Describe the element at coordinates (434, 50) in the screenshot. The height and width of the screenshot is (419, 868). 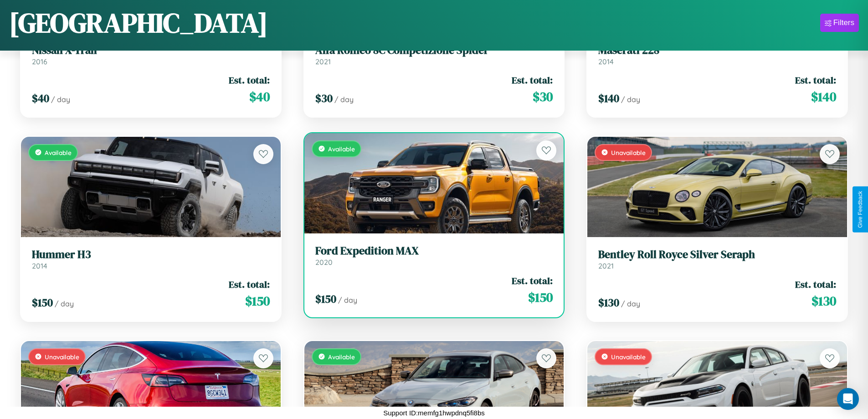
I see `h3: Alfa Romeo 8C Competizione Spider` at that location.